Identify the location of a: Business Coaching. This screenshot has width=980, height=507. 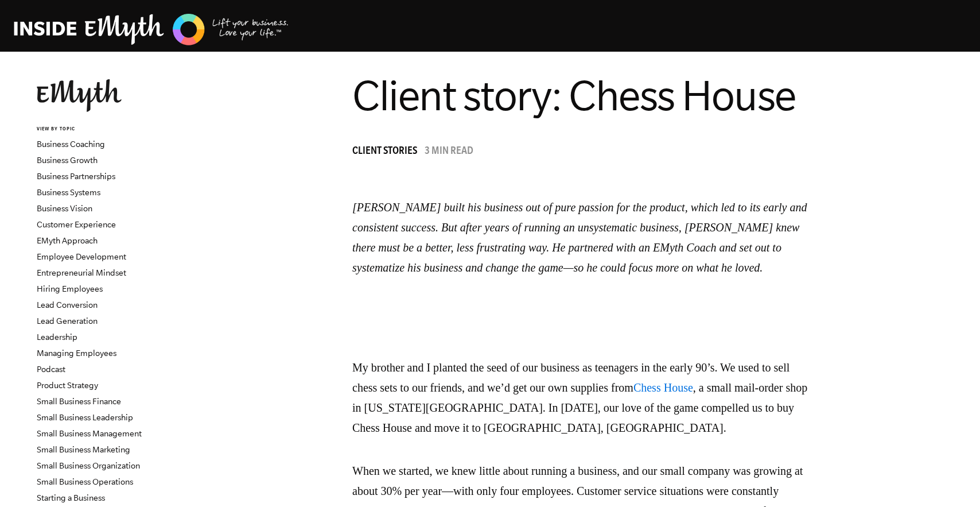
(70, 144).